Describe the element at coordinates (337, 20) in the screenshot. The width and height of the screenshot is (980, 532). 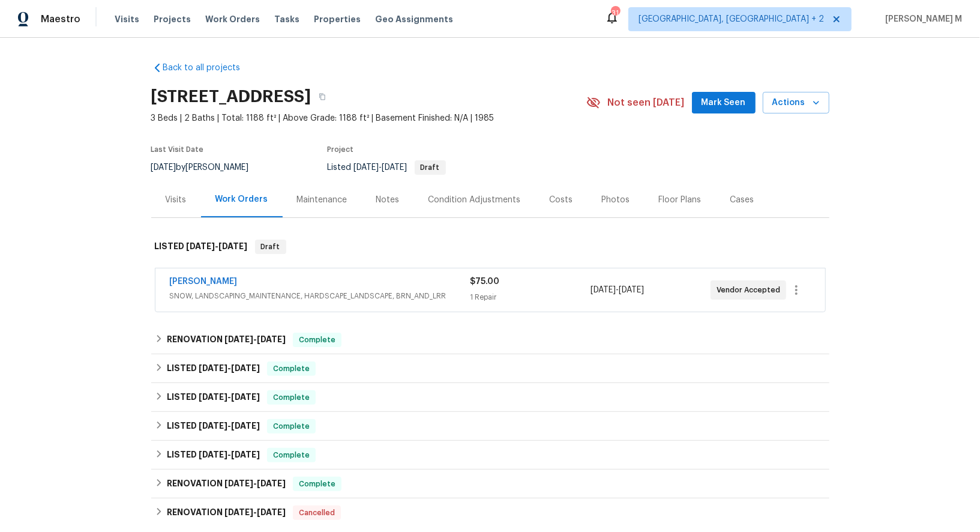
I see `span: Properties` at that location.